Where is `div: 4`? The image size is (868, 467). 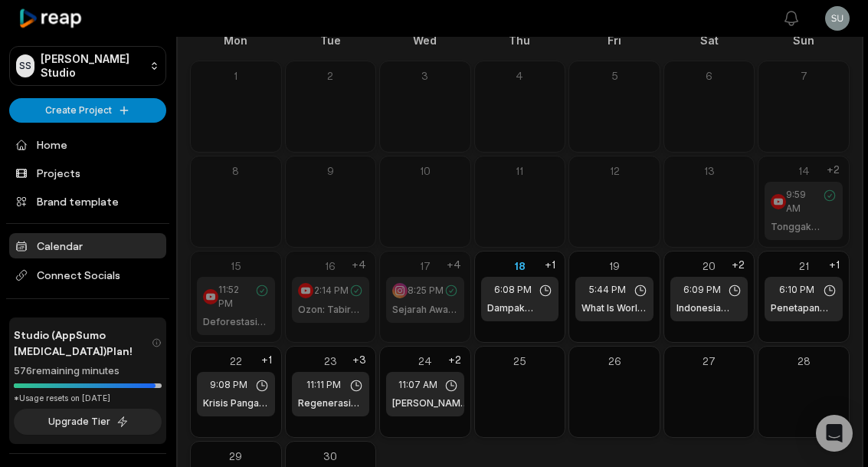
div: 4 is located at coordinates (520, 75).